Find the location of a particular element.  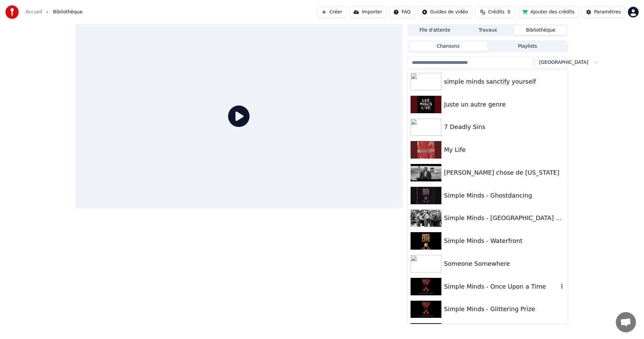

button: Playlists is located at coordinates (527, 46).